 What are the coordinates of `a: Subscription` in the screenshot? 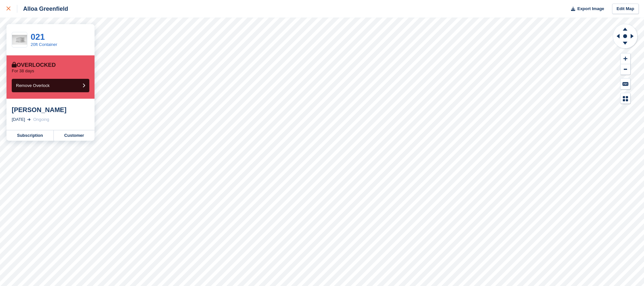 It's located at (30, 136).